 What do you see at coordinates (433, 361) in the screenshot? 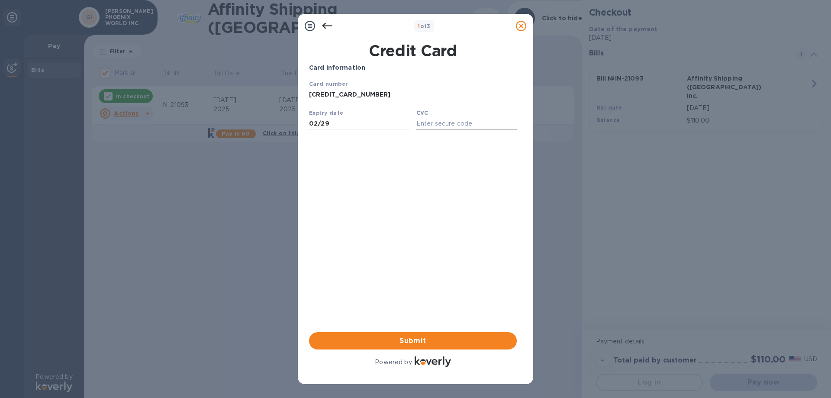
I see `img: Logo` at bounding box center [433, 361].